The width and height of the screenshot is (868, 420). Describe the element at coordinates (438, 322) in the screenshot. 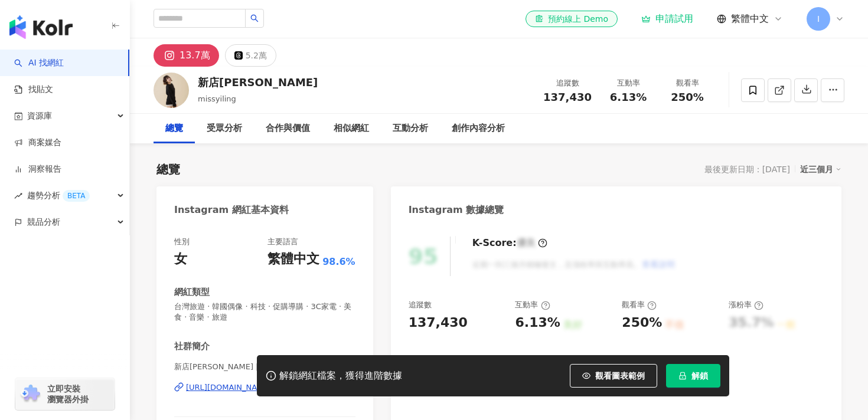

I see `div: 137,430` at that location.